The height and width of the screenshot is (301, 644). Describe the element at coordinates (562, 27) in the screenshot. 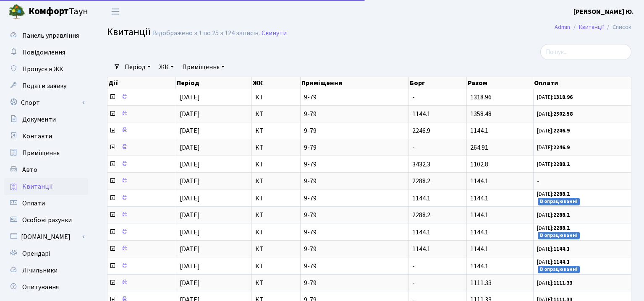

I see `a: Admin` at that location.